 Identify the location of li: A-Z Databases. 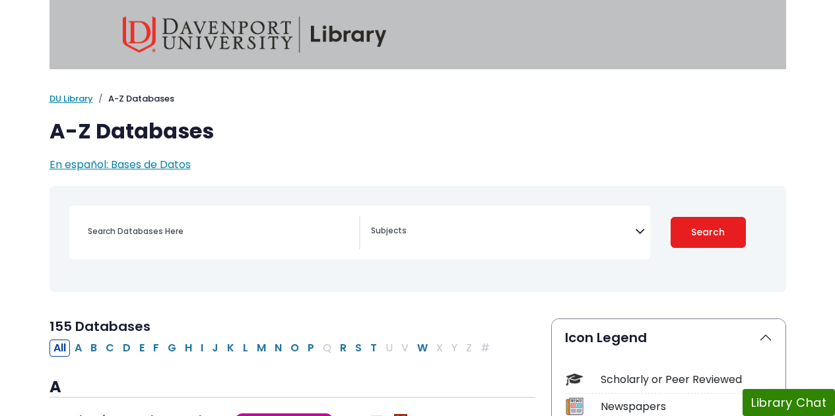
(133, 99).